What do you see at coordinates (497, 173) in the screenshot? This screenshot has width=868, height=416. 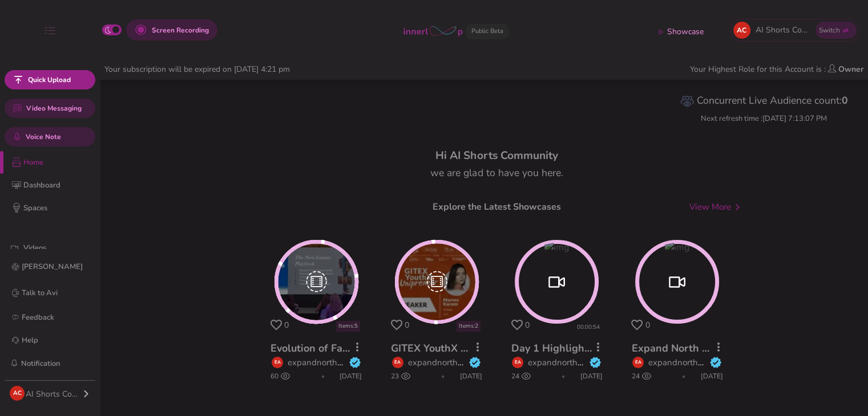 I see `h5: we are glad to have you here.` at bounding box center [497, 173].